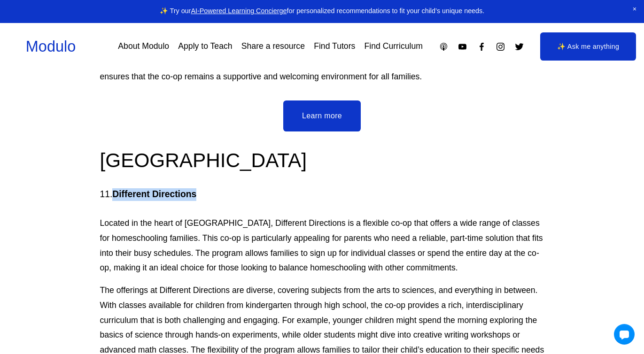 The image size is (644, 354). Describe the element at coordinates (334, 47) in the screenshot. I see `a: Find Tutors` at that location.